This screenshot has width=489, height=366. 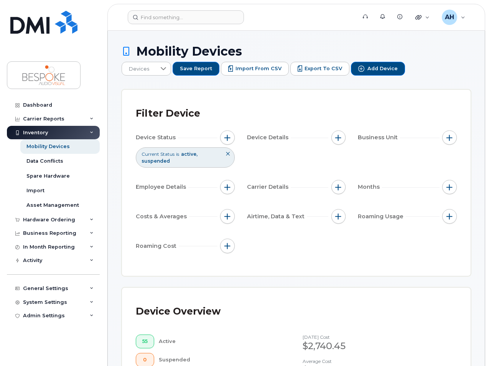 I want to click on span: Devices, so click(x=139, y=69).